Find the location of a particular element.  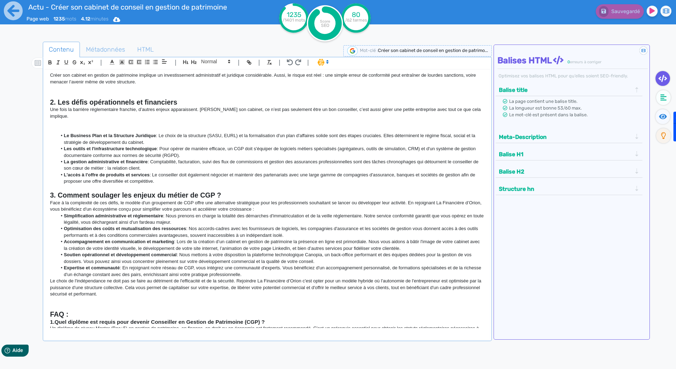

span: Aligment is located at coordinates (164, 62).